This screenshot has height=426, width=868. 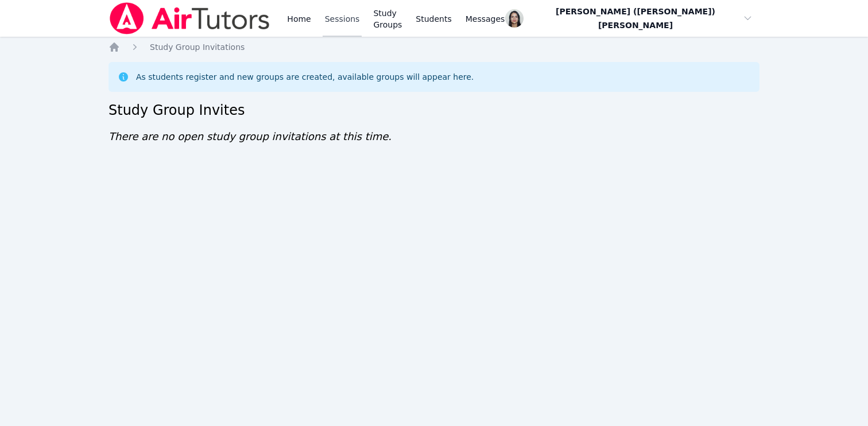 What do you see at coordinates (434, 111) in the screenshot?
I see `h2: Study Group Invites` at bounding box center [434, 111].